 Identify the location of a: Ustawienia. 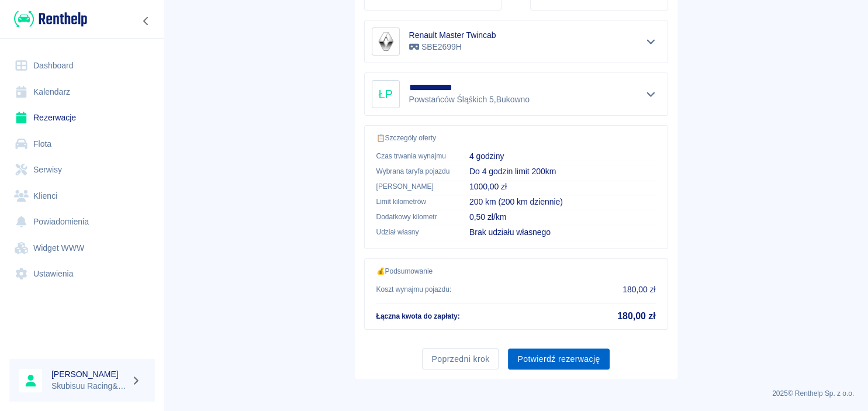
(82, 274).